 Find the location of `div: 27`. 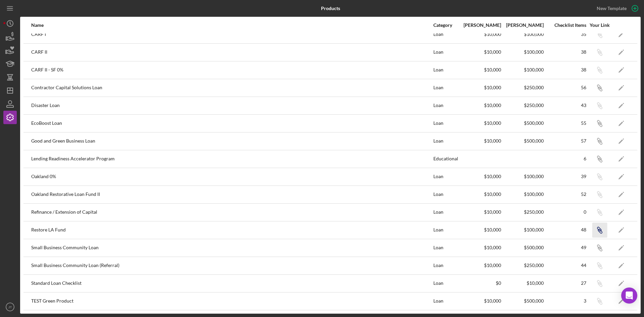

div: 27 is located at coordinates (565, 283).